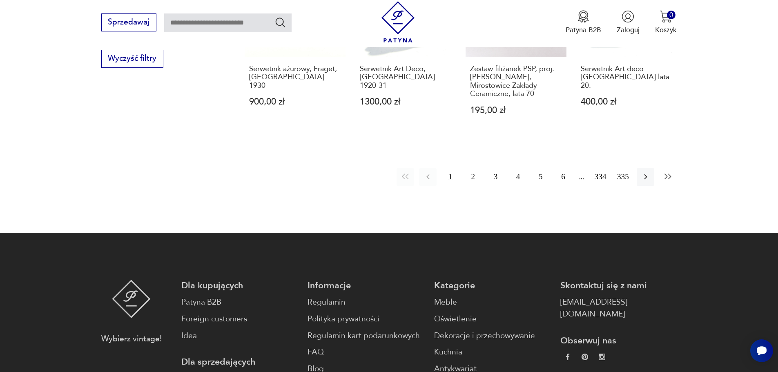  I want to click on img: Ikona medalu, so click(583, 16).